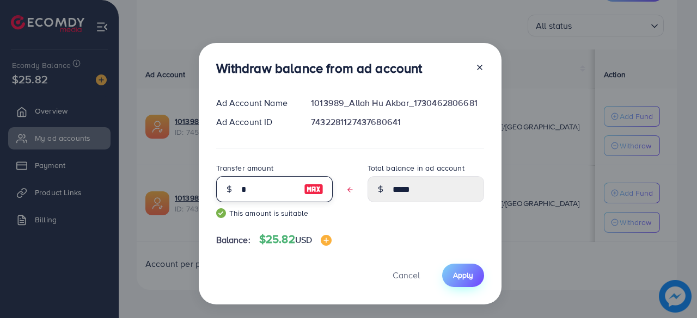 The image size is (697, 318). What do you see at coordinates (463, 275) in the screenshot?
I see `span: Apply` at bounding box center [463, 275].